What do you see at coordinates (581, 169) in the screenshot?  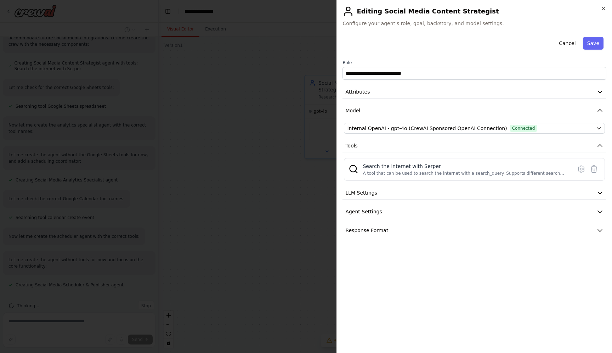 I see `button: Configure tool` at bounding box center [581, 169].